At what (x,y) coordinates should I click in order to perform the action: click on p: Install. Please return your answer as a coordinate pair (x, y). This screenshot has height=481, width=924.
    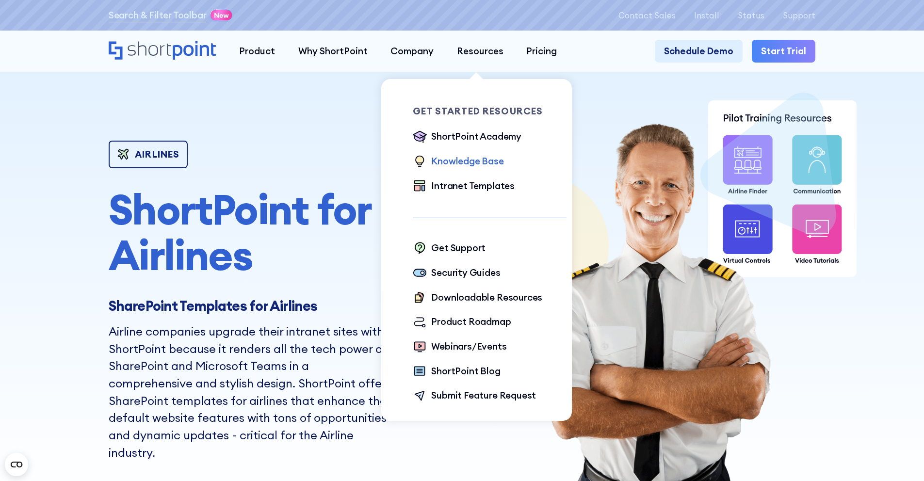
    Looking at the image, I should click on (707, 15).